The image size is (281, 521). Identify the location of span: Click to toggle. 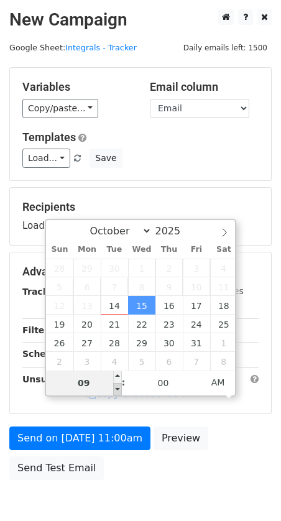
(218, 382).